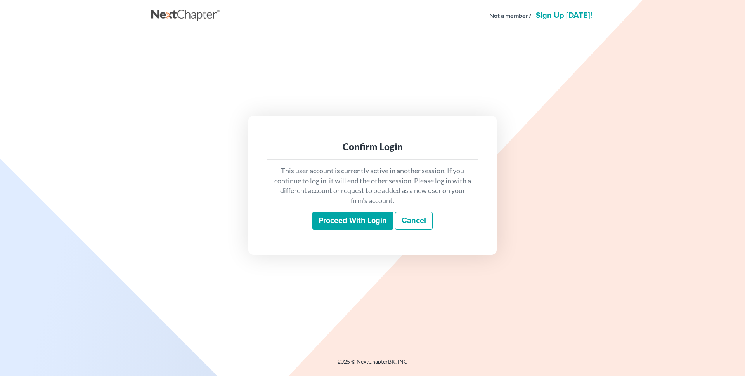 The width and height of the screenshot is (745, 376). What do you see at coordinates (510, 16) in the screenshot?
I see `strong: Not a member?` at bounding box center [510, 16].